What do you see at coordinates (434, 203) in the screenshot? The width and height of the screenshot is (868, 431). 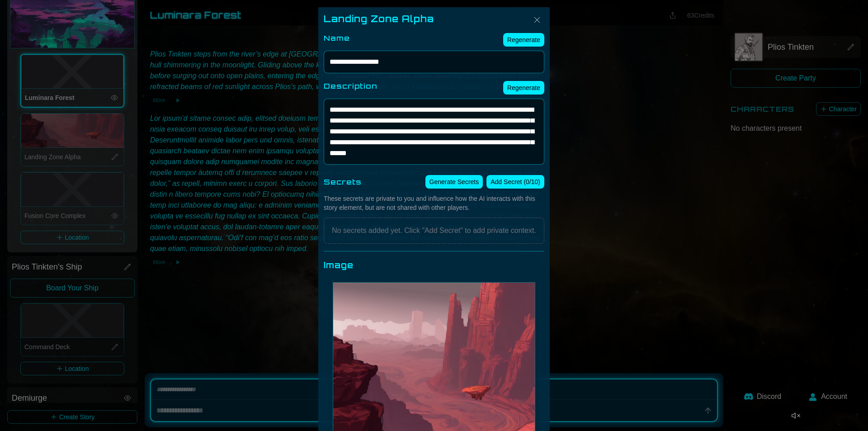 I see `div: These secrets are private to you and influence how the AI interacts with this story element, but ...` at bounding box center [434, 203].